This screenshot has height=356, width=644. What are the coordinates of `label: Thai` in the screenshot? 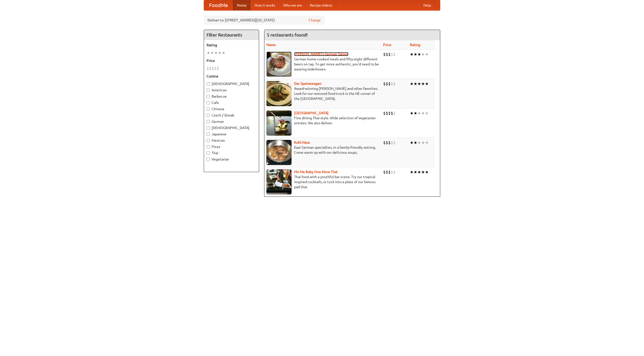 It's located at (232, 153).